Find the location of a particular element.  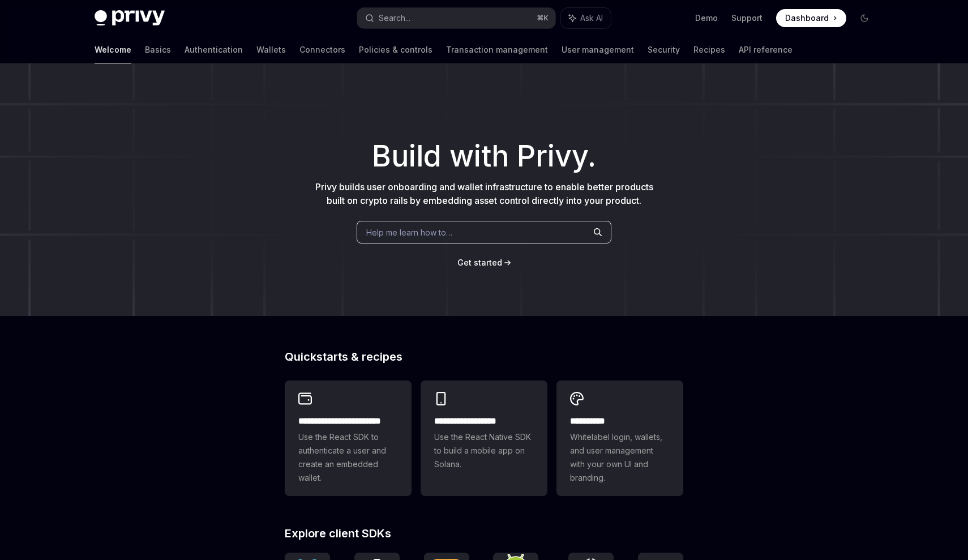

span: Ask AI is located at coordinates (591, 18).